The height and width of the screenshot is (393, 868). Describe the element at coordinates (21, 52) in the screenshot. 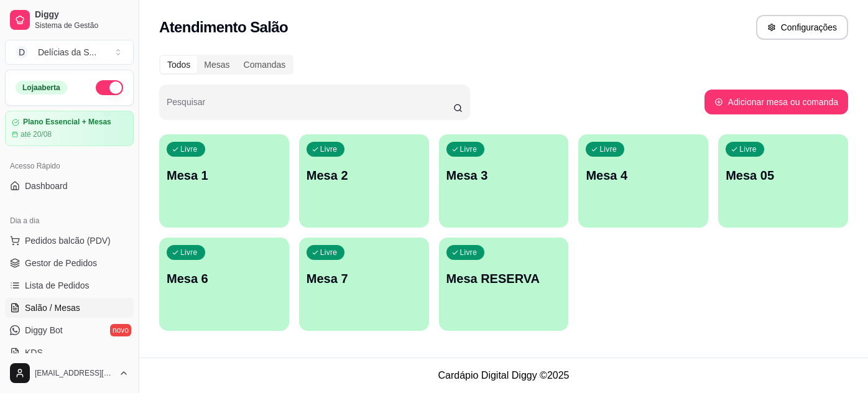

I see `span: D` at that location.